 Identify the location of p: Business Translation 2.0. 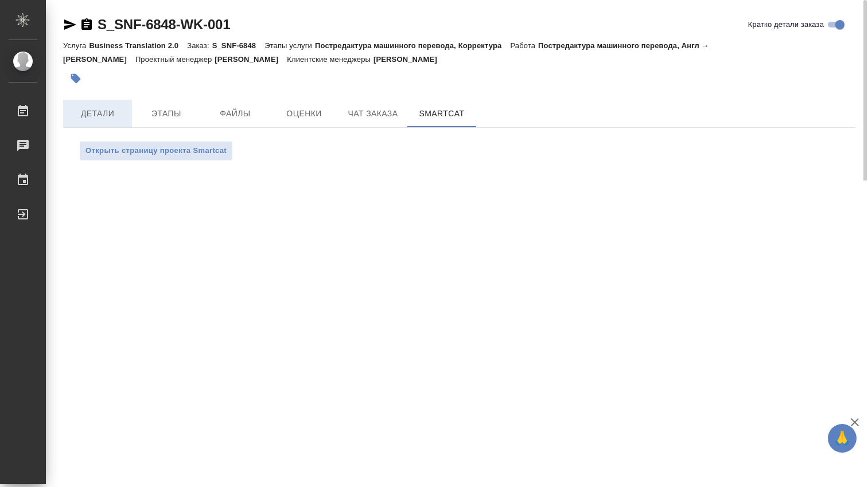
(138, 45).